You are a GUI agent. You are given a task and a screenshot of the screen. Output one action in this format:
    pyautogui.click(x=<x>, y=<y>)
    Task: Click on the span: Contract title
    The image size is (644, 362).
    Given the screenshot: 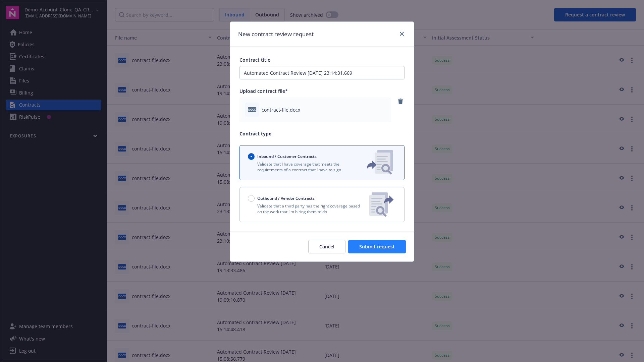 What is the action you would take?
    pyautogui.click(x=255, y=60)
    